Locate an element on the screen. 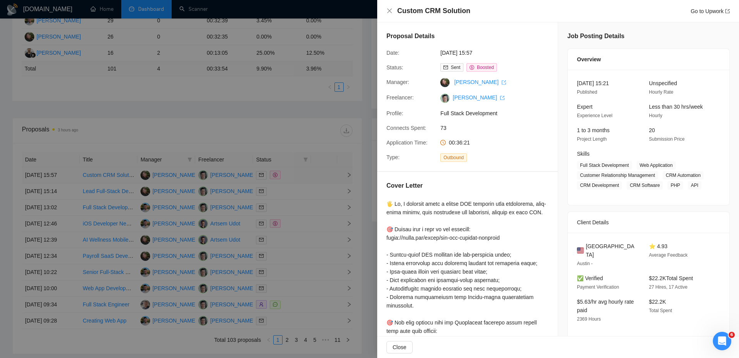 This screenshot has height=358, width=739. span: CRM Development is located at coordinates (599, 185).